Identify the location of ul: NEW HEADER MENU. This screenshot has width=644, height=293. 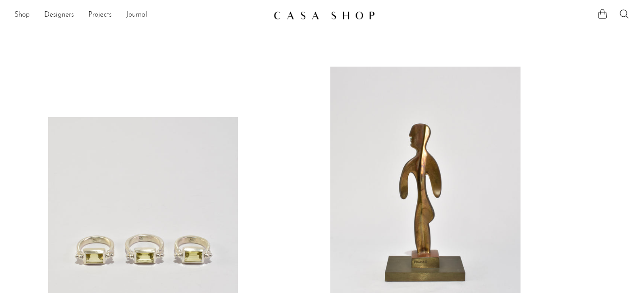
(140, 16).